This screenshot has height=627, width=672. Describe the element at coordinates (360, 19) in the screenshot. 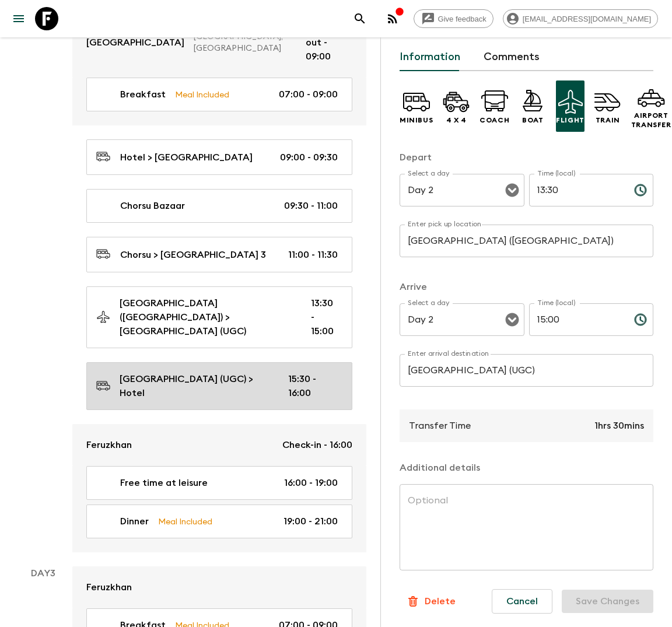

I see `button: search adventures` at that location.